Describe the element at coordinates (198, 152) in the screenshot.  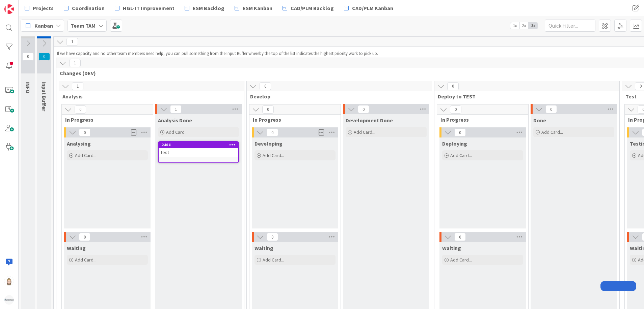
I see `div: test` at that location.